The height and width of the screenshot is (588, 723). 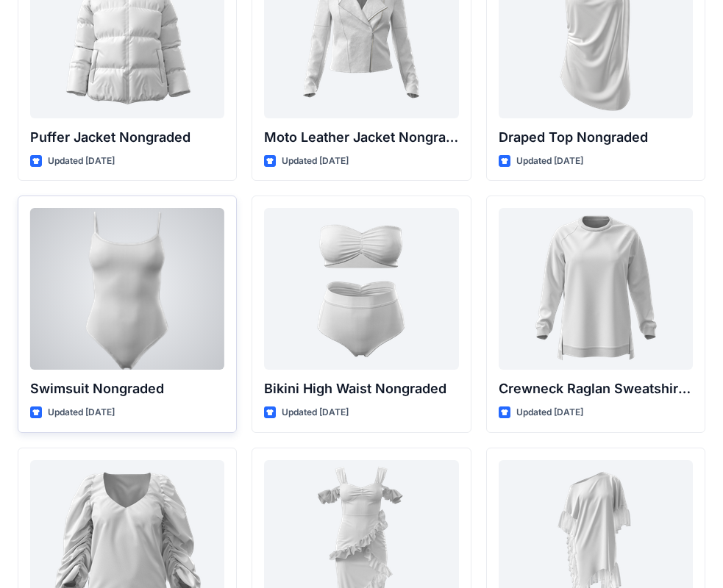 What do you see at coordinates (595, 289) in the screenshot?
I see `a: Crewneck Raglan Sweatshirt w Slits Nongraded` at bounding box center [595, 289].